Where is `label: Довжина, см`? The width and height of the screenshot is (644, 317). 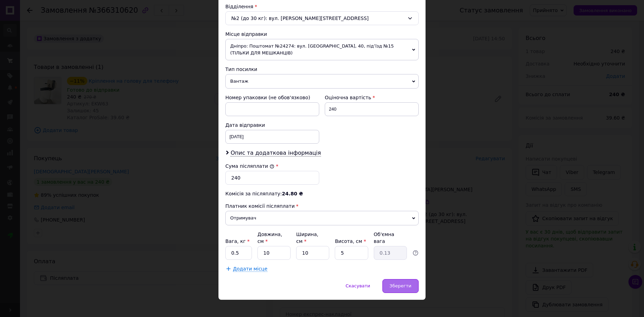
label: Довжина, см is located at coordinates (270, 238).